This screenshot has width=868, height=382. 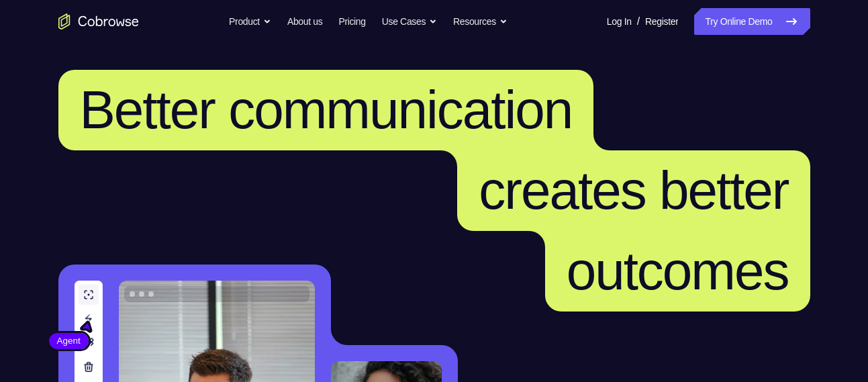 What do you see at coordinates (677, 271) in the screenshot?
I see `span: outcomes` at bounding box center [677, 271].